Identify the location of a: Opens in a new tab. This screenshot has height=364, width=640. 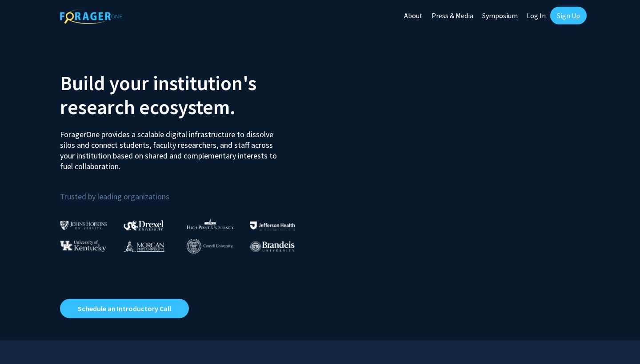
(124, 308).